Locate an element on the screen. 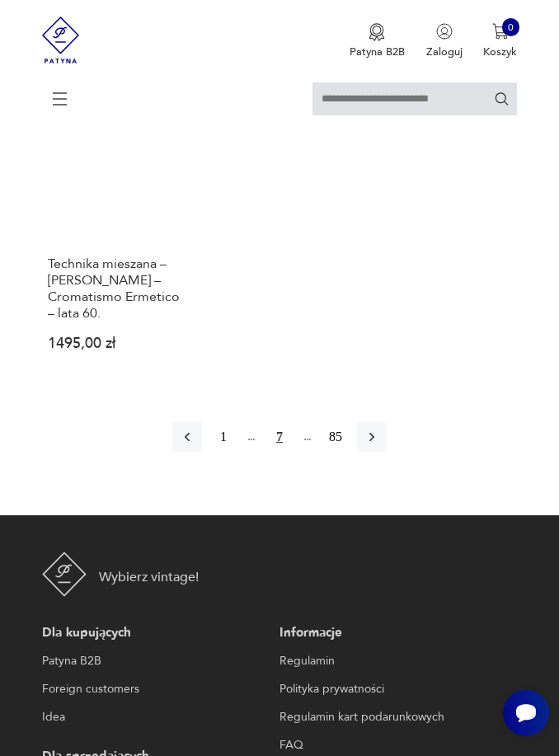  button: Szukaj is located at coordinates (501, 98).